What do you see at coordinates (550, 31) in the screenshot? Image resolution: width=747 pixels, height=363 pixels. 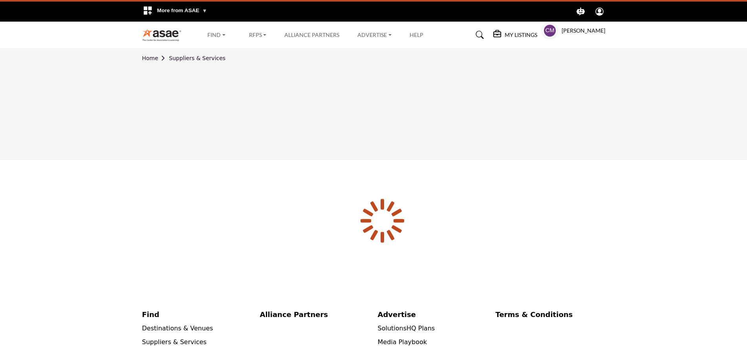 I see `button: Show hide supplier dropdown` at bounding box center [550, 31].